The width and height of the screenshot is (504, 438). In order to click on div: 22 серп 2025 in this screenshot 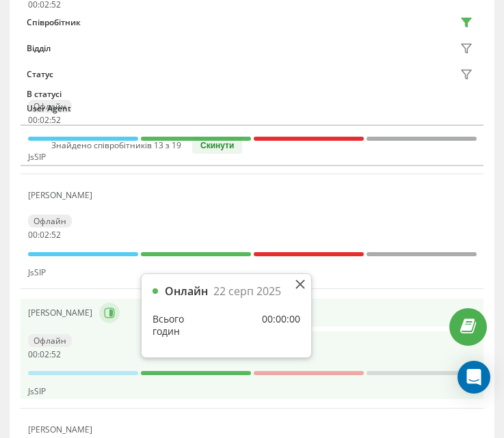, I will do `click(247, 291)`.